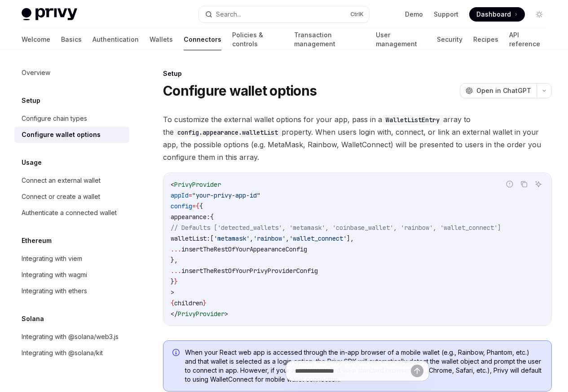 This screenshot has height=392, width=568. I want to click on button: Search...CtrlK, so click(284, 15).